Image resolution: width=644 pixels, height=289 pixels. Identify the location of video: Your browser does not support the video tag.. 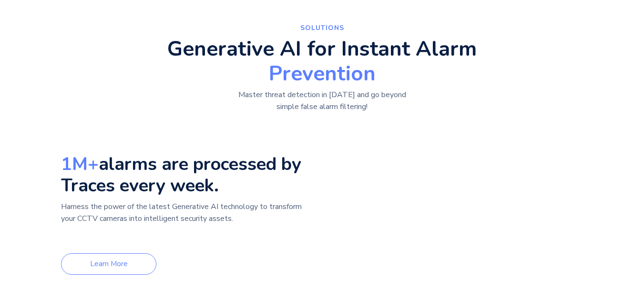
(512, 175).